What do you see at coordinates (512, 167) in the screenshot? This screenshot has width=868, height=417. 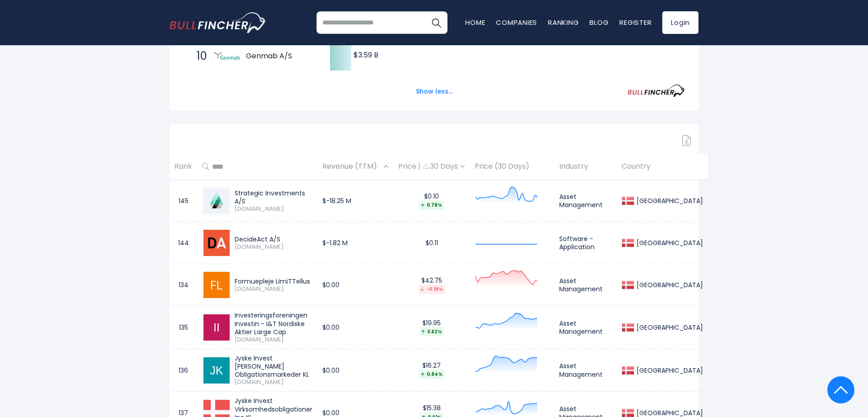 I see `th: Price (30 Days)` at bounding box center [512, 167].